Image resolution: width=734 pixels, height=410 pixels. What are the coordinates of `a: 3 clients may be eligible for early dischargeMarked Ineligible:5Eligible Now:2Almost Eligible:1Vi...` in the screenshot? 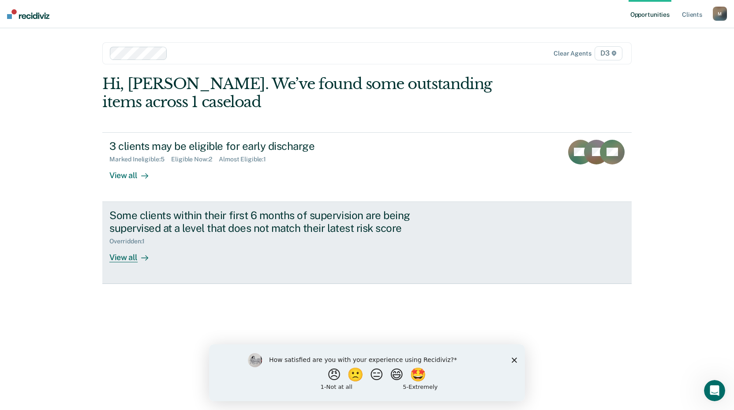 It's located at (367, 167).